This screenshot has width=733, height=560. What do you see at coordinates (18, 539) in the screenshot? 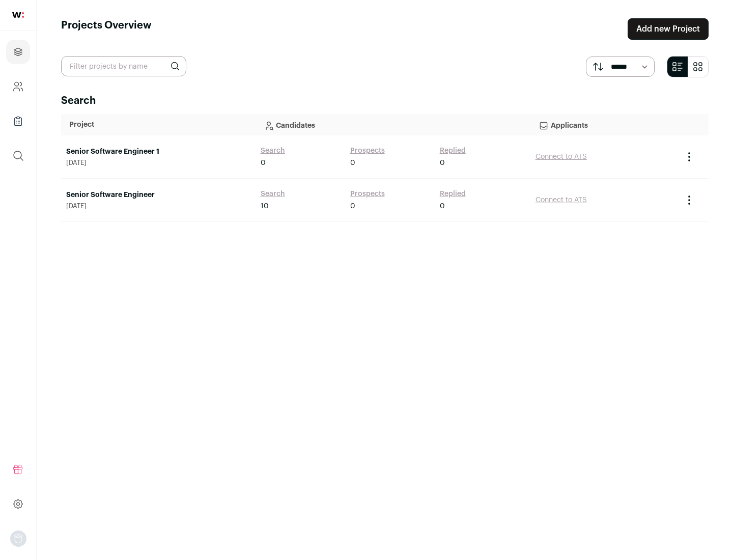
I see `img: nopic.png` at bounding box center [18, 539].